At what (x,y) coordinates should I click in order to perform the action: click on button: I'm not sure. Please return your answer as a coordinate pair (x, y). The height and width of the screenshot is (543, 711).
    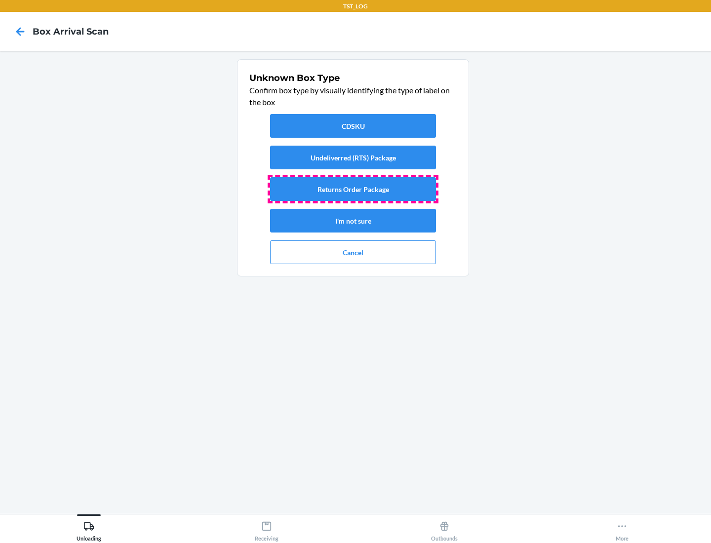
    Looking at the image, I should click on (353, 221).